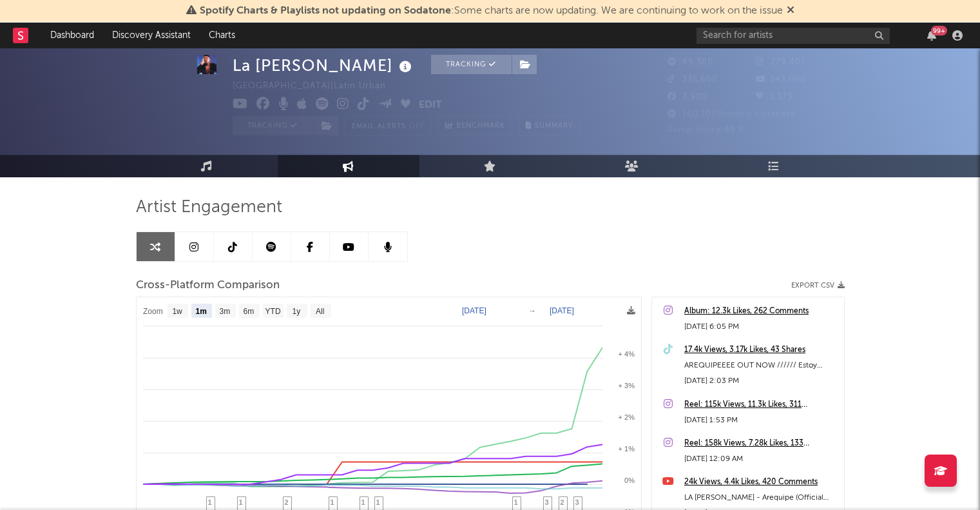 This screenshot has height=510, width=980. What do you see at coordinates (325, 11) in the screenshot?
I see `span: Spotify Charts & Playlists not updating on Sodatone` at bounding box center [325, 11].